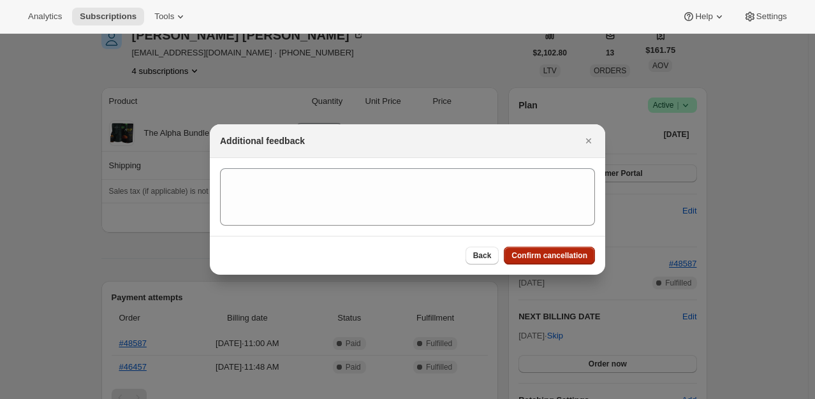 The image size is (815, 399). I want to click on button: Back, so click(482, 256).